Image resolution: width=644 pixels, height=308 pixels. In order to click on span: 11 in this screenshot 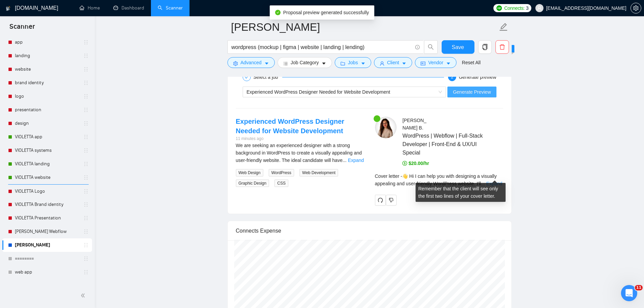, I will do `click(639, 288)`.